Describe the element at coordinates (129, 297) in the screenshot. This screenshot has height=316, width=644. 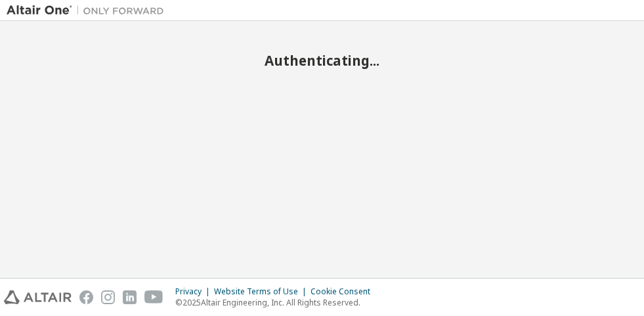
I see `img: linkedin.svg` at that location.